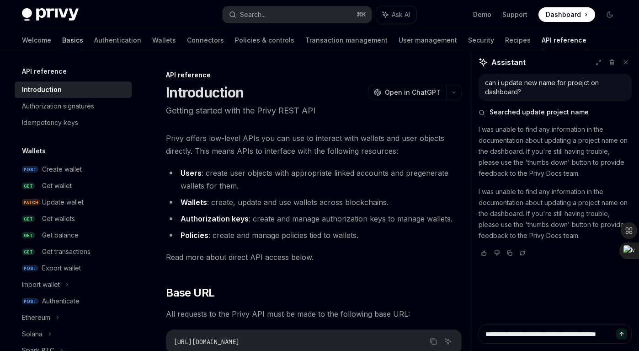 Image resolution: width=639 pixels, height=351 pixels. Describe the element at coordinates (314, 75) in the screenshot. I see `div: API reference` at that location.